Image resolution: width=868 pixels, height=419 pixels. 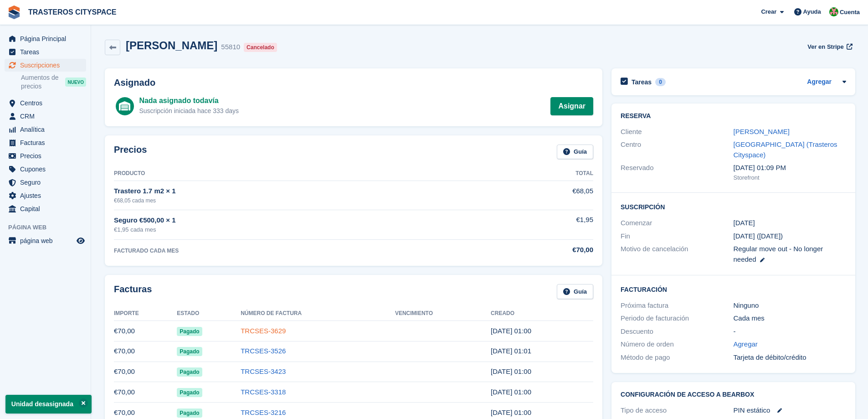 What do you see at coordinates (47, 183) in the screenshot?
I see `span: Seguro` at bounding box center [47, 183].